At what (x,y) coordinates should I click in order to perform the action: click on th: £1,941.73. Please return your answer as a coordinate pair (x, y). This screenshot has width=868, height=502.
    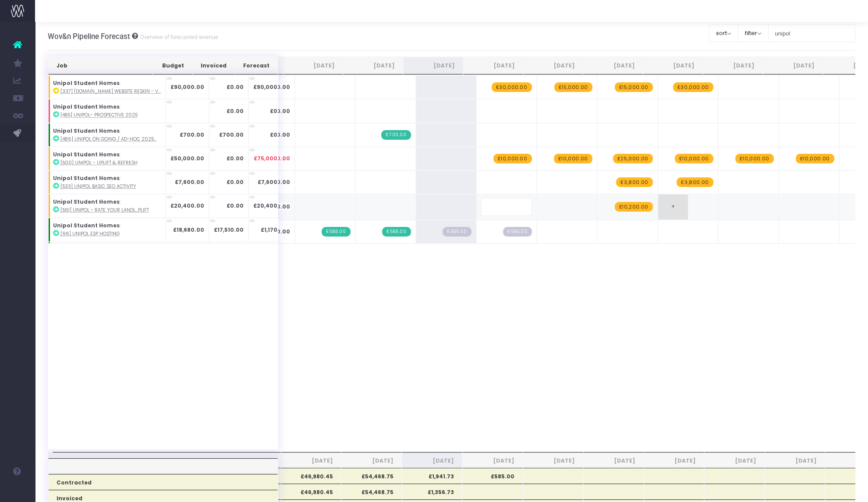
    Looking at the image, I should click on (432, 475).